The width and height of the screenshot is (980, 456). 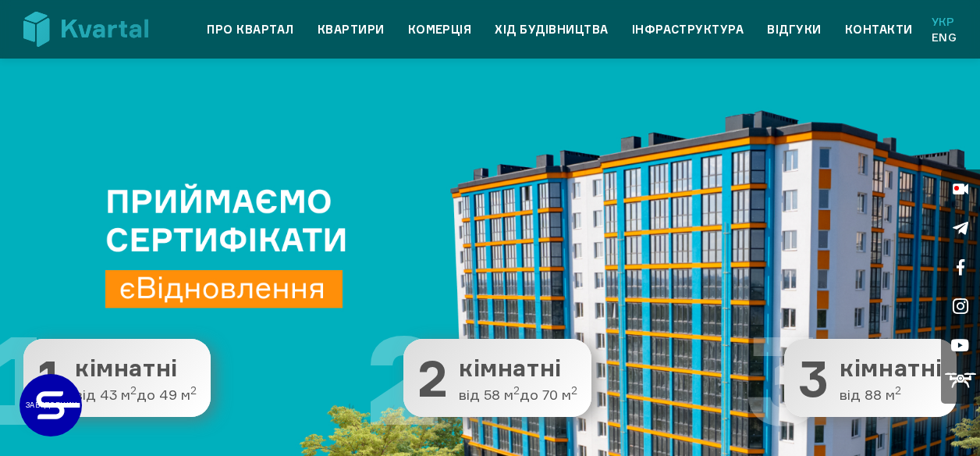 What do you see at coordinates (944, 37) in the screenshot?
I see `a: Eng` at bounding box center [944, 37].